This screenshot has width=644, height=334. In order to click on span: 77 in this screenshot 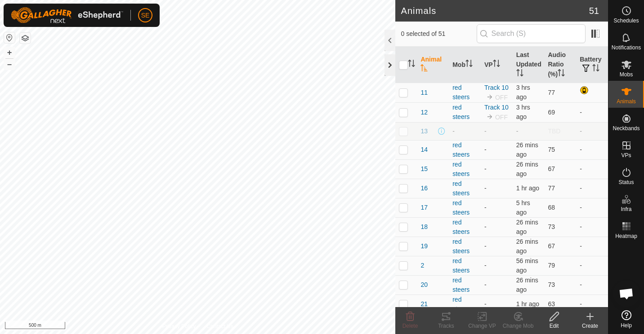, I will do `click(551, 188)`.